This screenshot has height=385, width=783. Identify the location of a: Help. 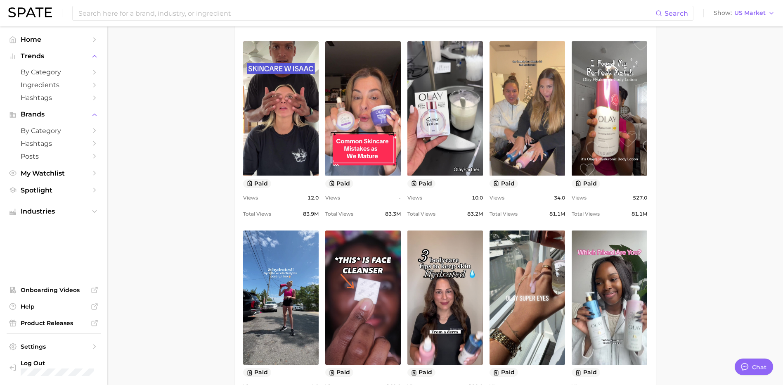
(54, 306).